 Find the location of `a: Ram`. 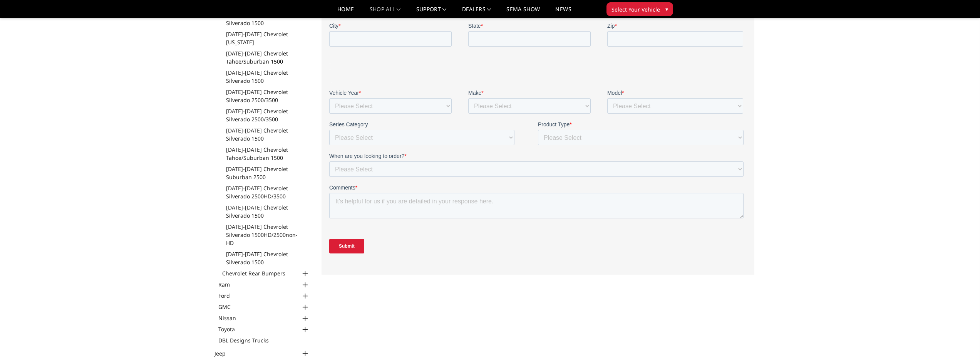

a: Ram is located at coordinates (264, 285).